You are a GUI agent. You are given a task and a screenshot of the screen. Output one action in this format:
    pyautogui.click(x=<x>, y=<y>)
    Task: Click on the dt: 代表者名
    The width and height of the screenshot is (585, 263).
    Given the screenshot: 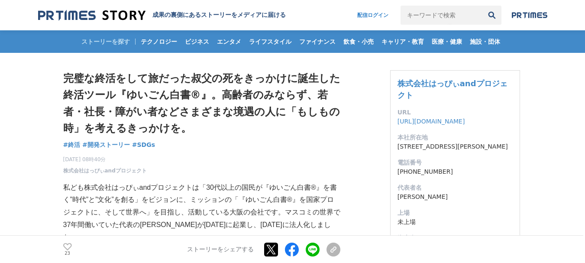 What is the action you would take?
    pyautogui.click(x=455, y=187)
    